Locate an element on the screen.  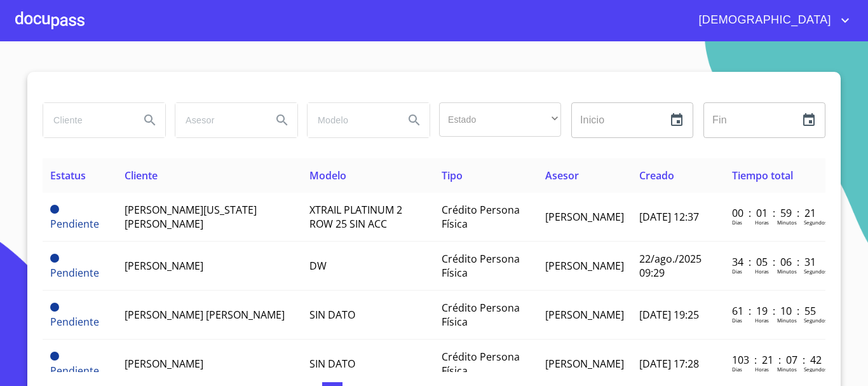
span: Tiempo total is located at coordinates (763, 175).